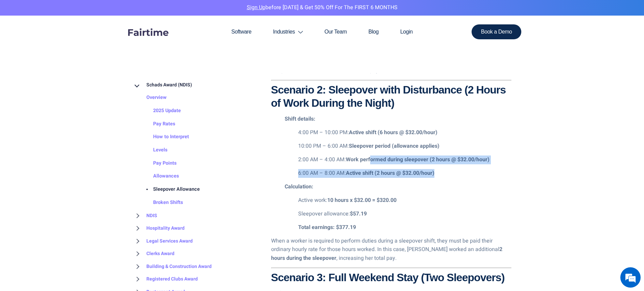 This screenshot has height=291, width=644. What do you see at coordinates (405, 160) in the screenshot?
I see `p: 2:00 AM – 4:00 AM:` at bounding box center [405, 160].